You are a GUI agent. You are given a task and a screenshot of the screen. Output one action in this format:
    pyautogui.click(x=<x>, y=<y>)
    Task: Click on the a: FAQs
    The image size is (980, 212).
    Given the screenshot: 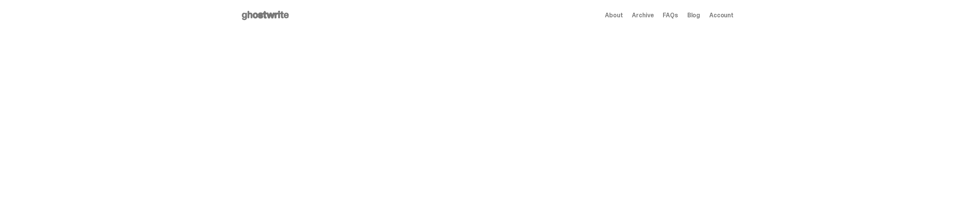 What is the action you would take?
    pyautogui.click(x=670, y=15)
    